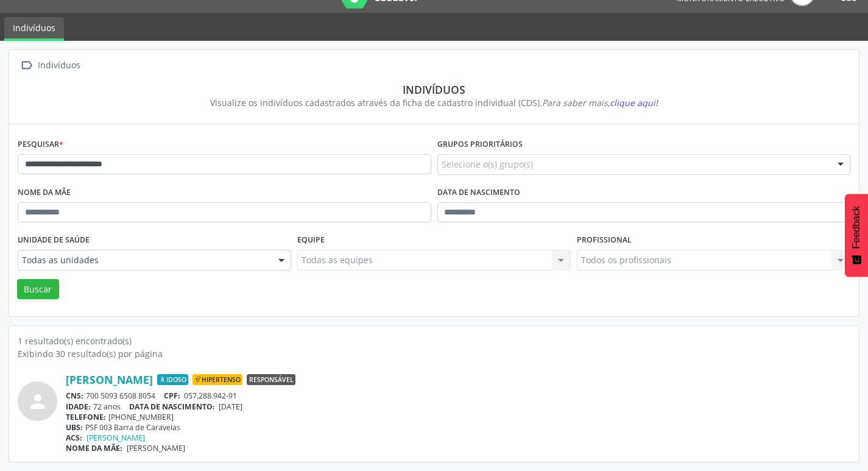  I want to click on label: Pesquisar, so click(41, 144).